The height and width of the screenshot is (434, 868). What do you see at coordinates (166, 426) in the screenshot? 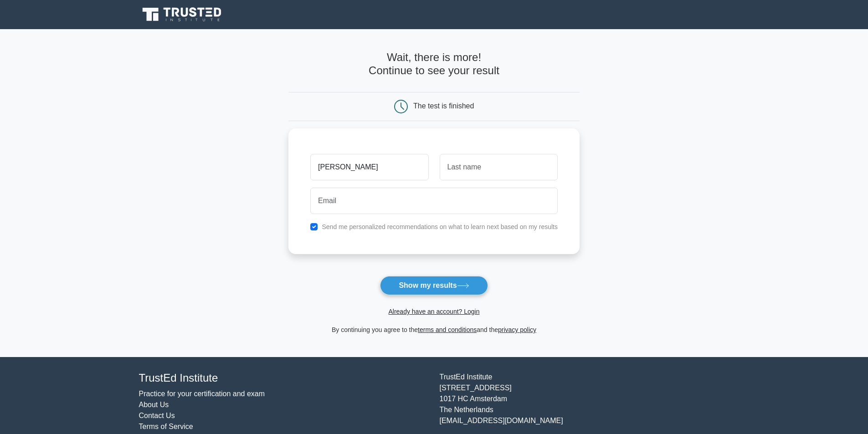
I see `a: Terms of Service` at bounding box center [166, 426].